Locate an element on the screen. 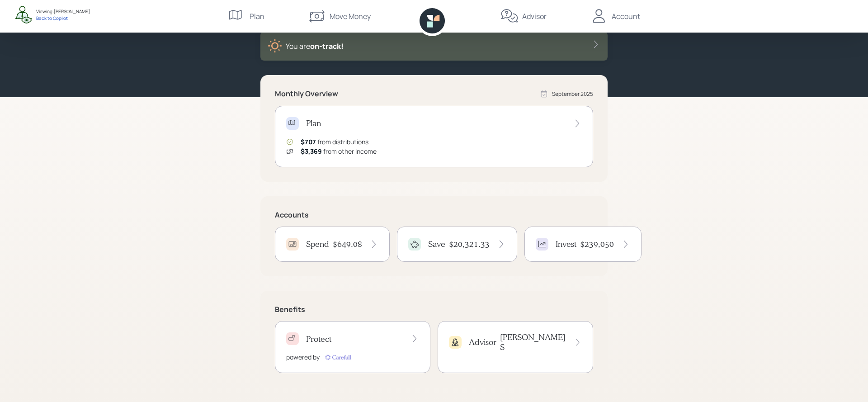 The height and width of the screenshot is (402, 868). h4: Advisor is located at coordinates (482, 342).